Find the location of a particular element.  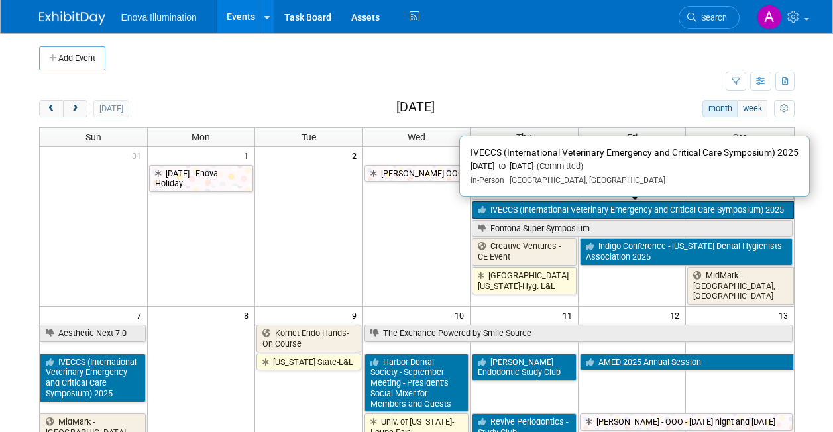

a: Creative Ventures - CE Event is located at coordinates (524, 251).